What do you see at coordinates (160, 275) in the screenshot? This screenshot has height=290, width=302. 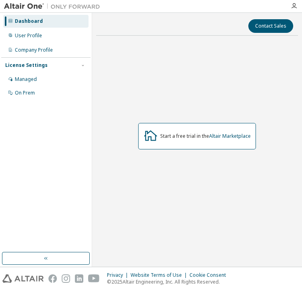 I see `div: Website Terms of Use` at bounding box center [160, 275].